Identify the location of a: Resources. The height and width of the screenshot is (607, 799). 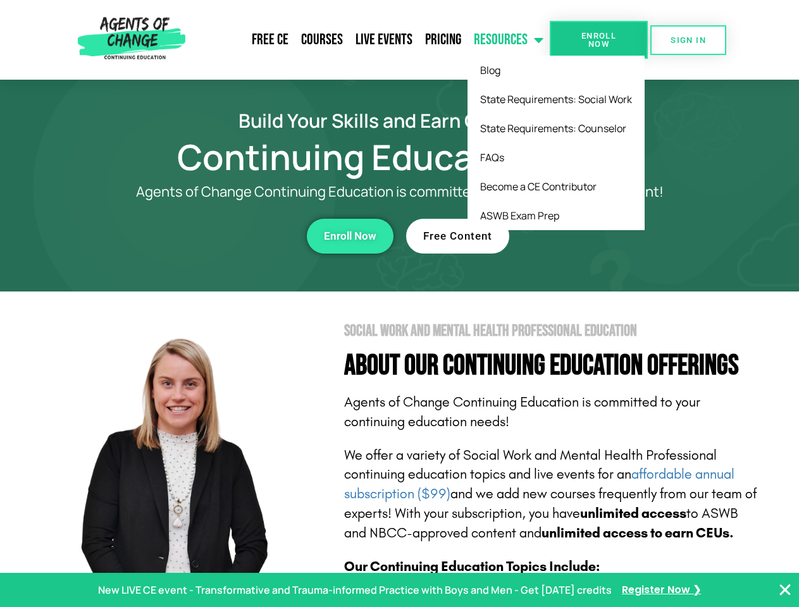
(509, 40).